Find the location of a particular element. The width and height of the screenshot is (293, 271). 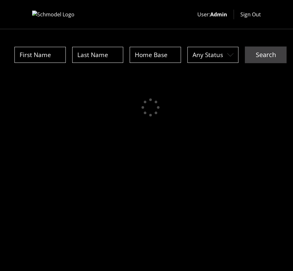

div: Any Status is located at coordinates (213, 55).